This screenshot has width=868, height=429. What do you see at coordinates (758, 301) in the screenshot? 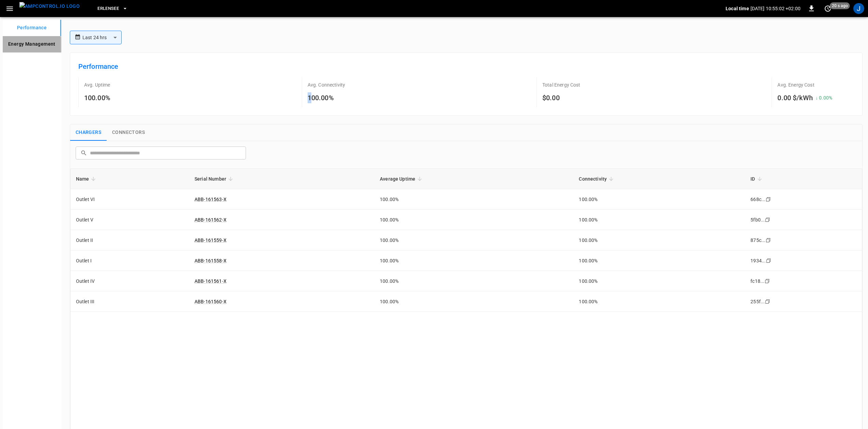
I see `div: 255f...` at bounding box center [758, 301].